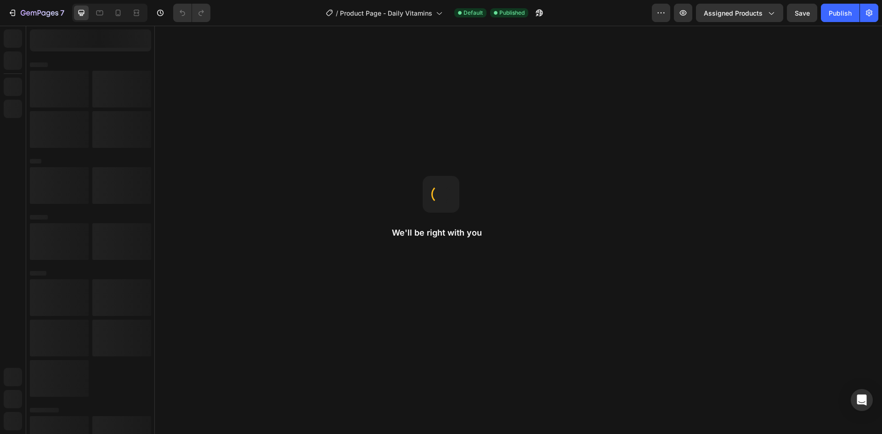  What do you see at coordinates (36, 13) in the screenshot?
I see `button: 7` at bounding box center [36, 13].